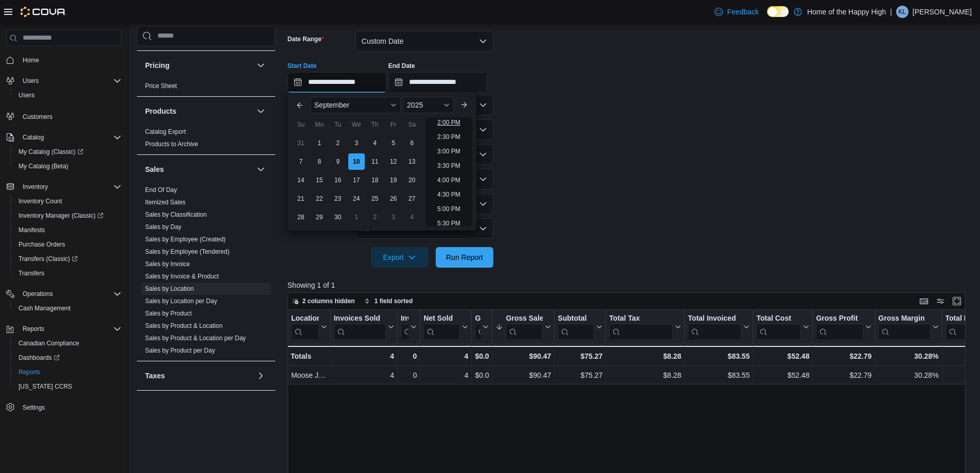 This screenshot has height=473, width=980. I want to click on a: Customers, so click(37, 117).